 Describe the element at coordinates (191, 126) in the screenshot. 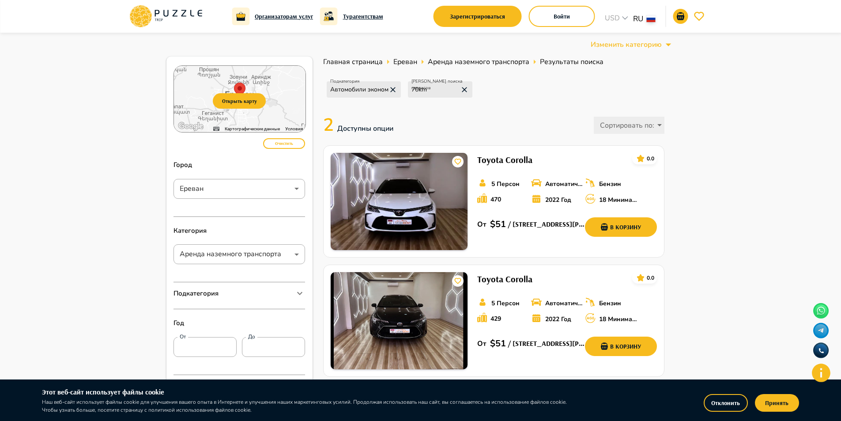

I see `a: Открыть эту область в Google Картах (в новом окне)` at that location.